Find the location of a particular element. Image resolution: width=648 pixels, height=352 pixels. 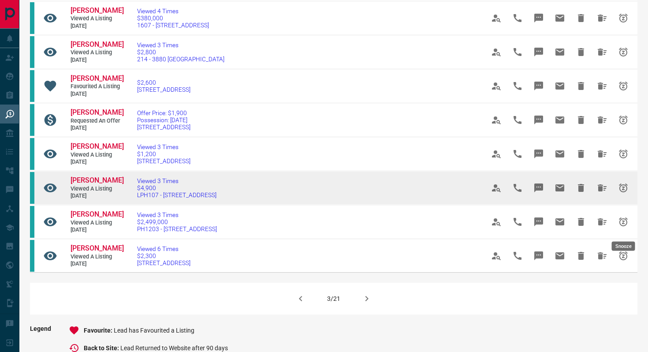

span: Viewed 6 Times is located at coordinates (164, 249).